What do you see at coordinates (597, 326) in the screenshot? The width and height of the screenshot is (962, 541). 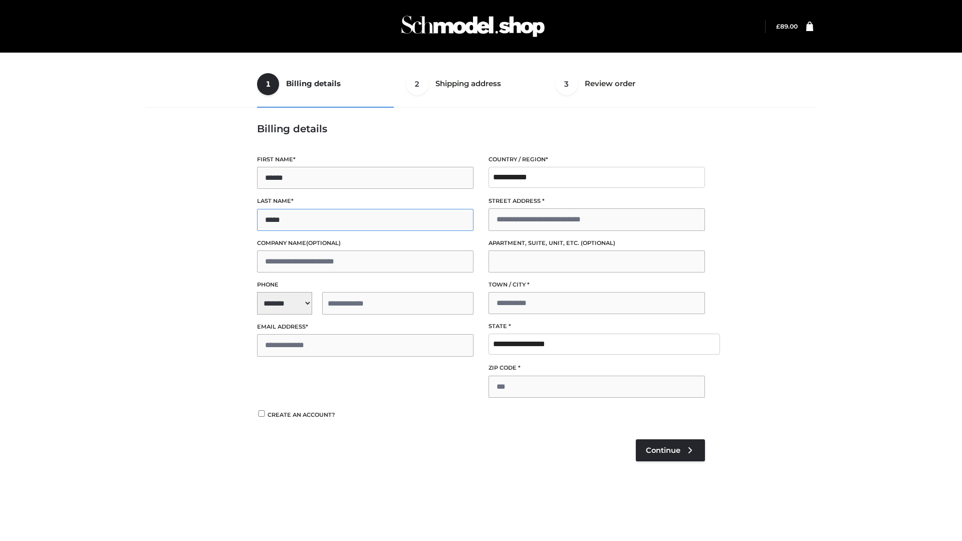 I see `label: State` at bounding box center [597, 326].